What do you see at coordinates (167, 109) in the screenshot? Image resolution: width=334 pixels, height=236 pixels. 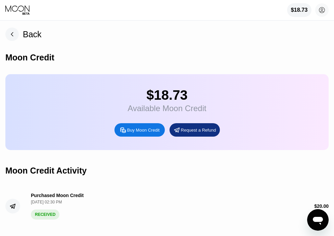 I see `div: Available Moon Credit` at bounding box center [167, 109].